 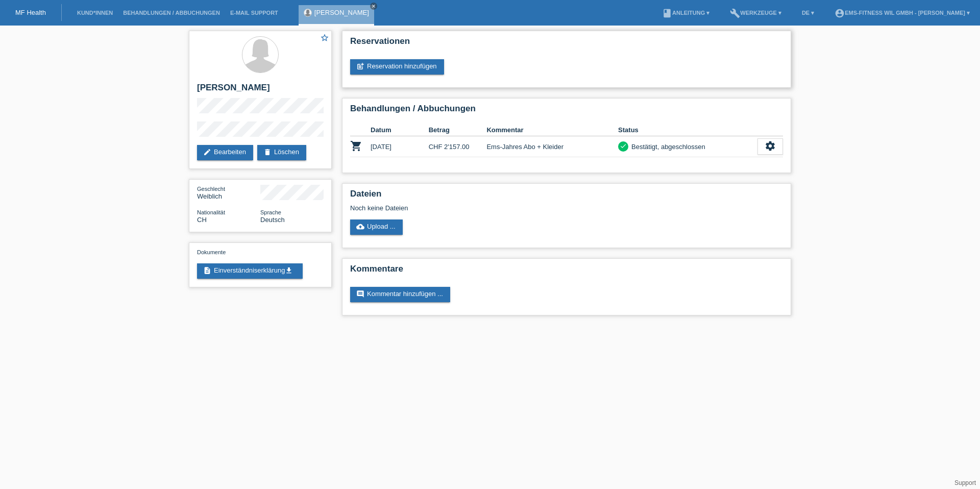 What do you see at coordinates (552, 146) in the screenshot?
I see `td: Ems-Jahres Abo + Kleider` at bounding box center [552, 146].